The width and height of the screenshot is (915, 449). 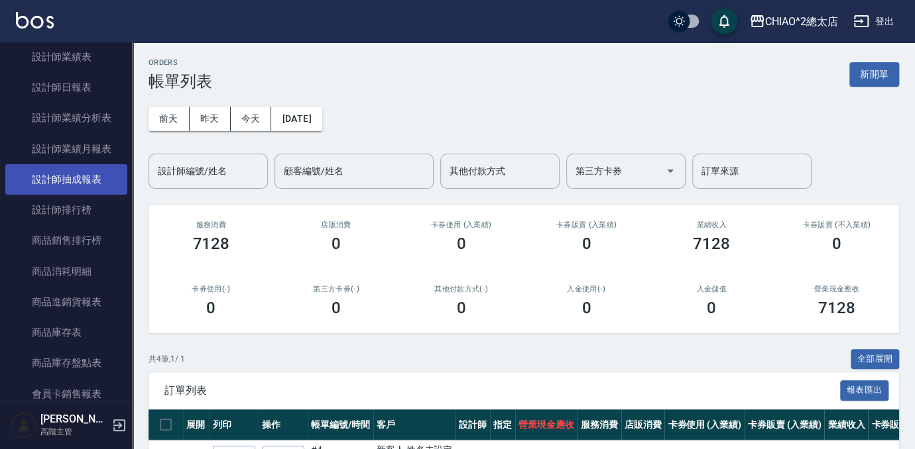 I want to click on img: Logo, so click(x=34, y=20).